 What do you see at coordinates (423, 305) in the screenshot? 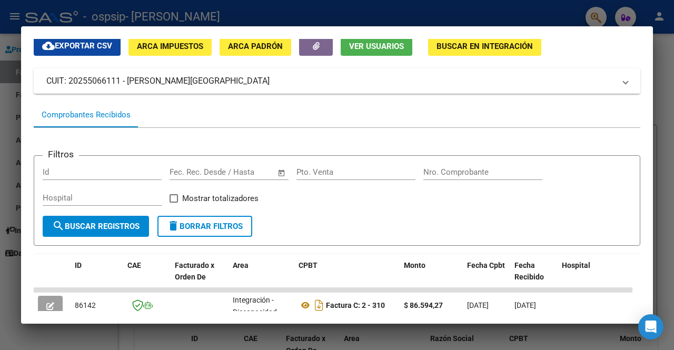
I see `strong: $ 86.594,27` at bounding box center [423, 305].